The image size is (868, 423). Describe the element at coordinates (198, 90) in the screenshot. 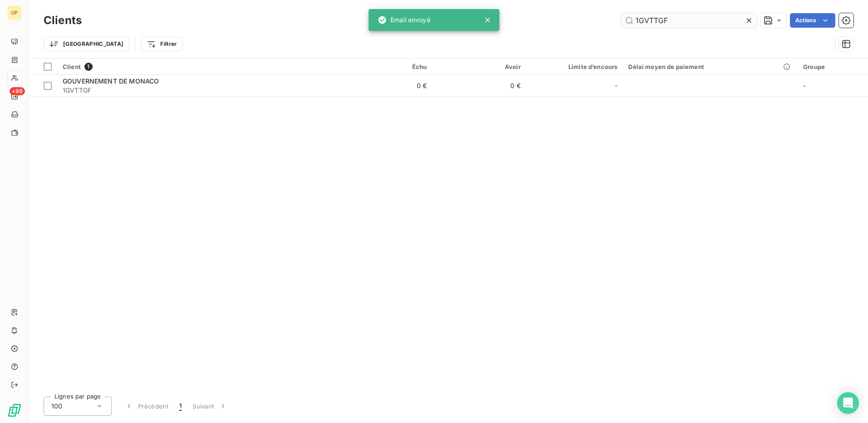

I see `span: 1GVTTGF` at that location.